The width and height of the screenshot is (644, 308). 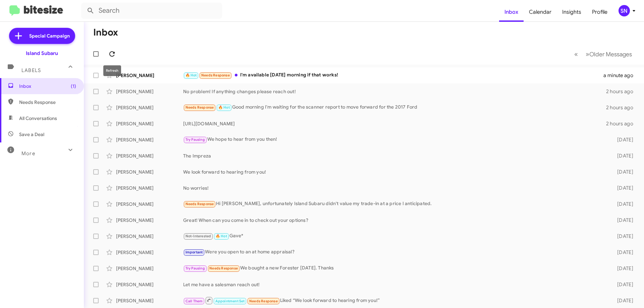 I want to click on span: Call Them, so click(x=194, y=301).